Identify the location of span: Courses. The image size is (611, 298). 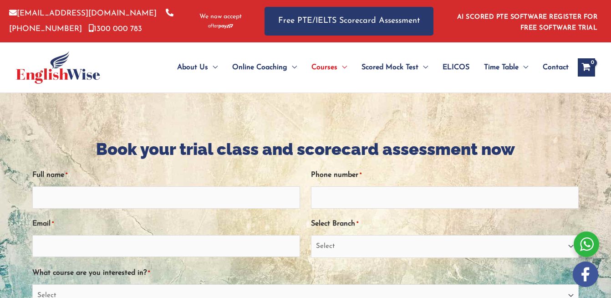
(324, 67).